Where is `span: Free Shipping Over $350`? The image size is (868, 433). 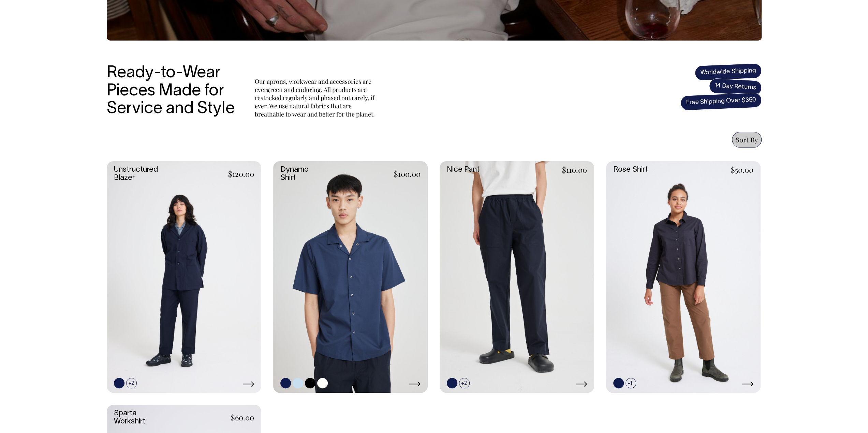 span: Free Shipping Over $350 is located at coordinates (721, 102).